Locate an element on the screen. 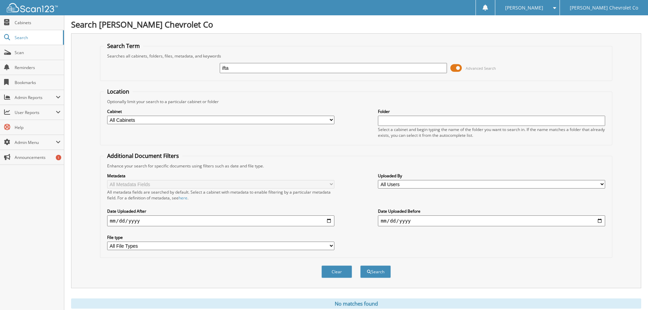 The height and width of the screenshot is (310, 648). span: User Reports is located at coordinates (35, 112).